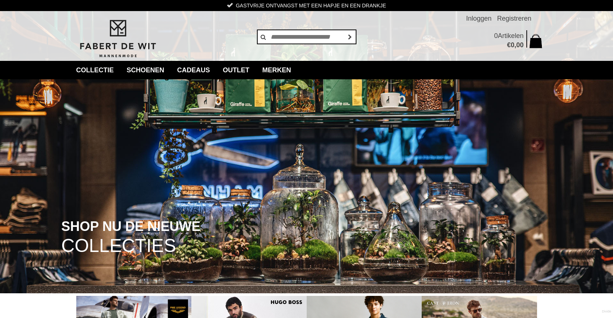 The height and width of the screenshot is (318, 613). Describe the element at coordinates (193, 70) in the screenshot. I see `a: Cadeaus` at that location.